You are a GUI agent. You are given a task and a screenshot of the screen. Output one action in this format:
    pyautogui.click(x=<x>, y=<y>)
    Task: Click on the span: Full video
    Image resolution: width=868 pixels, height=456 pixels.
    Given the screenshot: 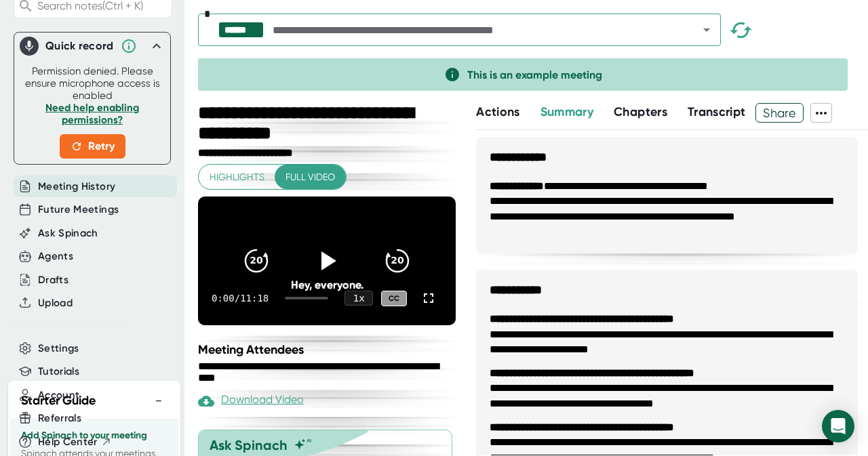 What is the action you would take?
    pyautogui.click(x=310, y=177)
    